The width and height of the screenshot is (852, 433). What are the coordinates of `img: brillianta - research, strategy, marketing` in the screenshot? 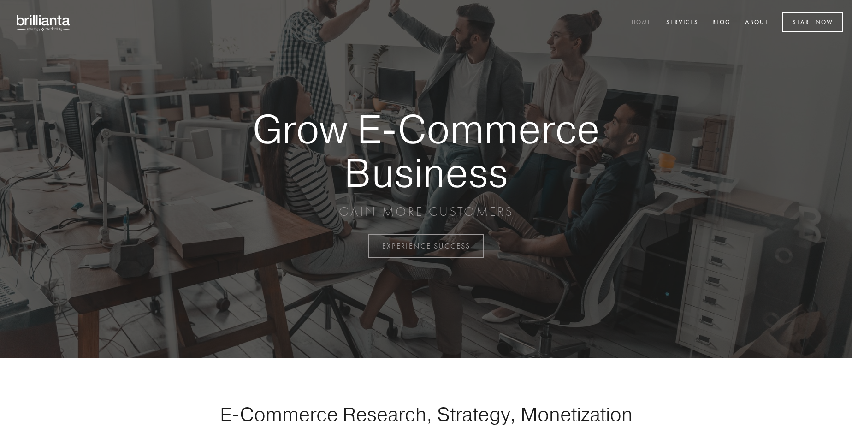 It's located at (44, 23).